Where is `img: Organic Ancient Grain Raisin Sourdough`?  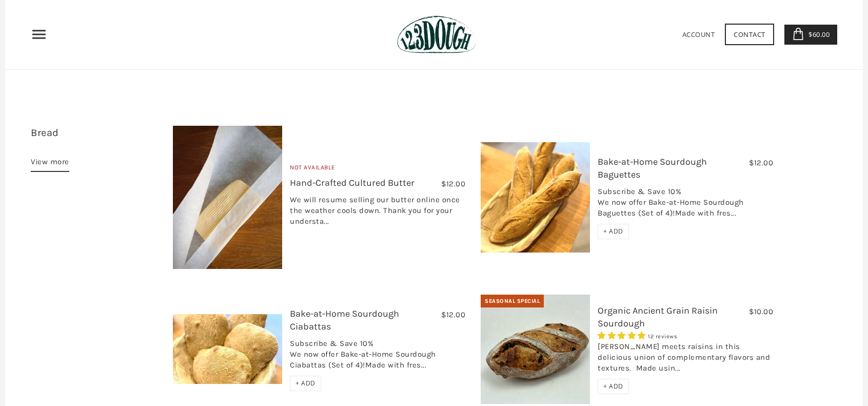 img: Organic Ancient Grain Raisin Sourdough is located at coordinates (535, 349).